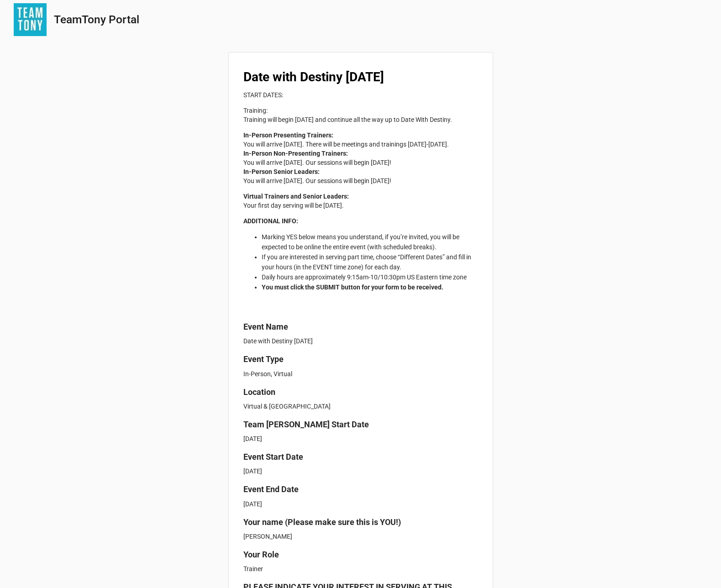 Image resolution: width=721 pixels, height=588 pixels. Describe the element at coordinates (360, 95) in the screenshot. I see `p: START DATES:` at that location.